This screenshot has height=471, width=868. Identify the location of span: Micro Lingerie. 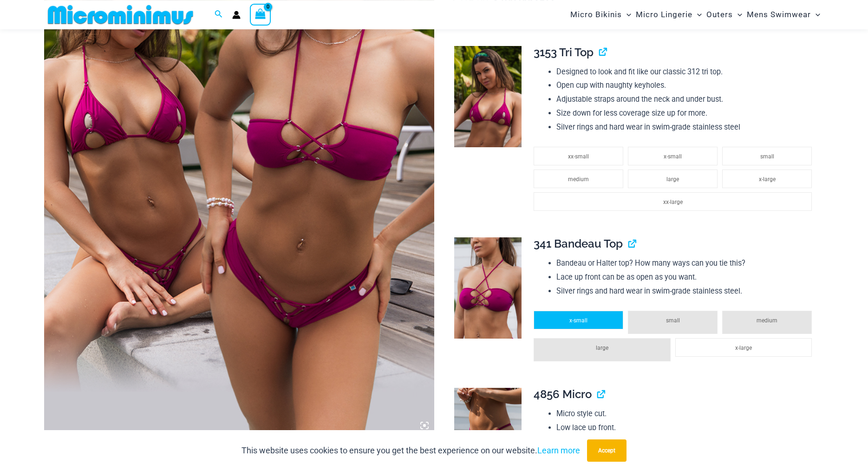
(664, 14).